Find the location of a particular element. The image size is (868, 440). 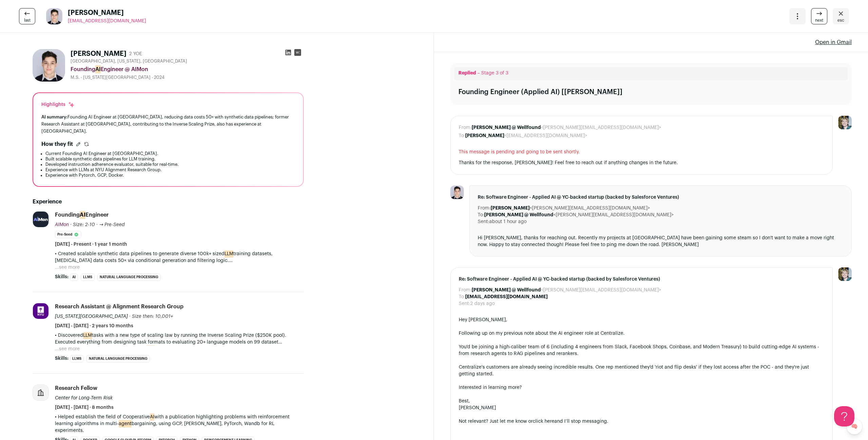

div: You'd be joining a high-caliber team of 6 (including 4 engineers from Slack, Facebook Shops, Coin... is located at coordinates (641, 350).